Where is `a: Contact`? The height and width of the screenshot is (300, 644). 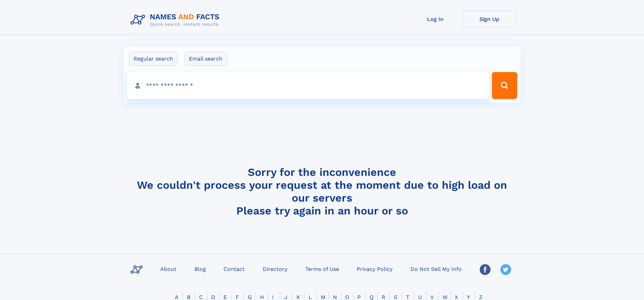 a: Contact is located at coordinates (234, 269).